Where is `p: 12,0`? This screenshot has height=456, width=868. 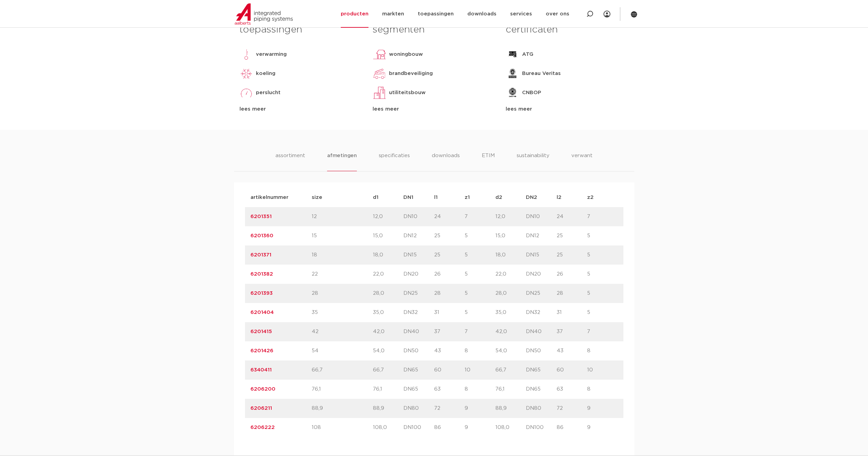
p: 12,0 is located at coordinates (511, 217).